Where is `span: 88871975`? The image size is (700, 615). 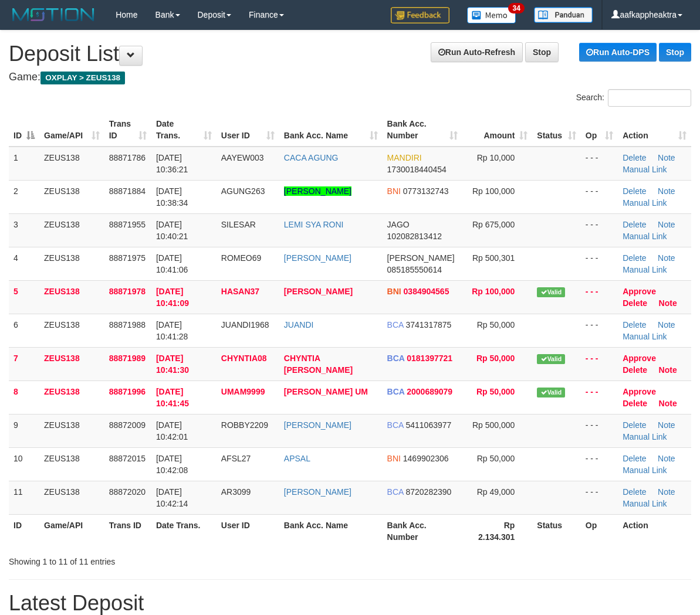 span: 88871975 is located at coordinates (127, 258).